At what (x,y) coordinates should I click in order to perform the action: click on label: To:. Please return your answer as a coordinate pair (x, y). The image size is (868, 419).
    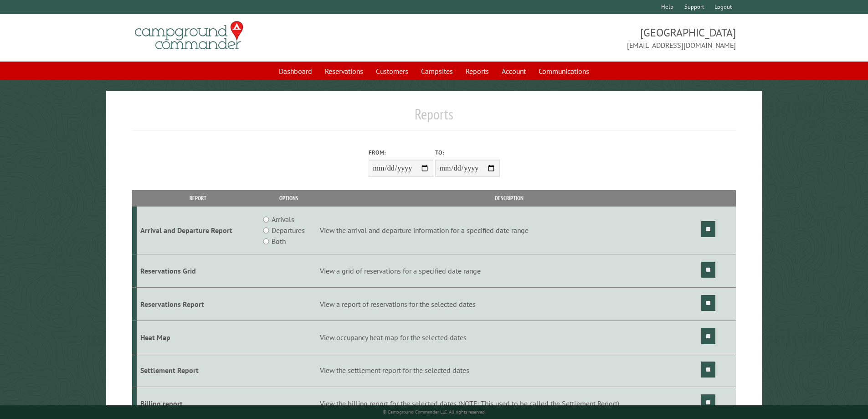
    Looking at the image, I should click on (468, 152).